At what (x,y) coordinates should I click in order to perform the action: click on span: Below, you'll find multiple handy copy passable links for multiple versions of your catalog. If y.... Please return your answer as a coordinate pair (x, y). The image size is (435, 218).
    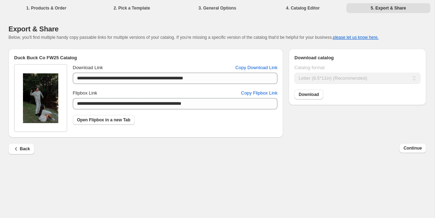
    Looking at the image, I should click on (193, 37).